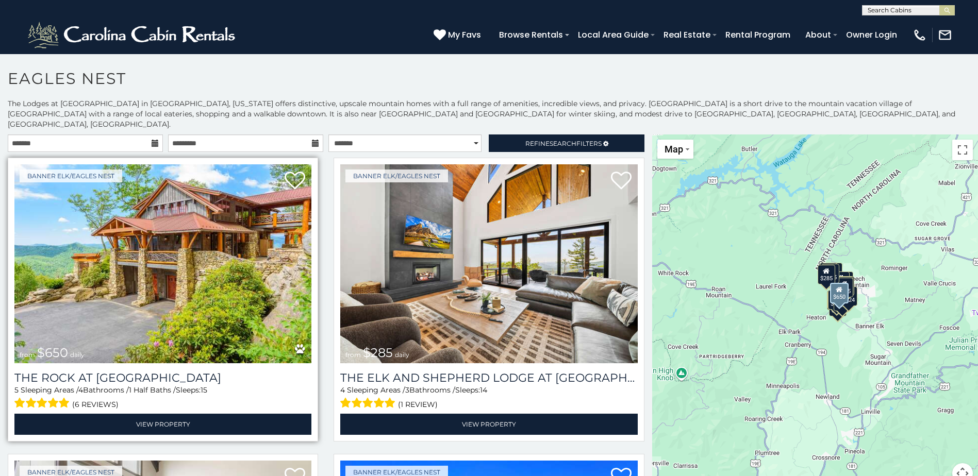 This screenshot has height=476, width=978. Describe the element at coordinates (848, 296) in the screenshot. I see `div: $424` at that location.